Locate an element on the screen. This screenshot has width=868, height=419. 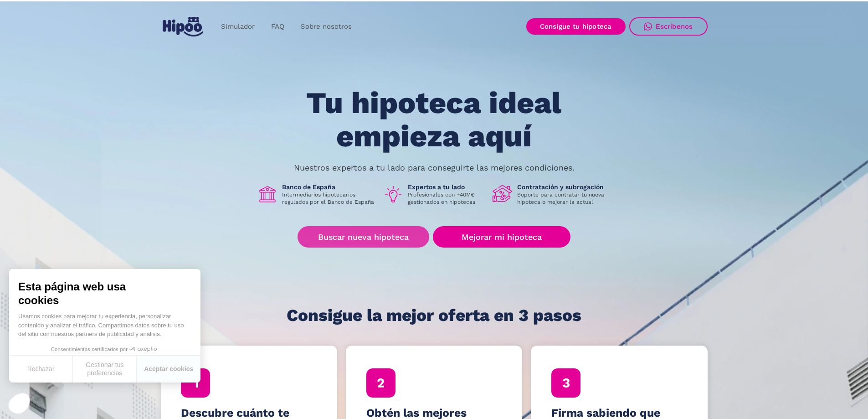
p: Profesionales con +40M€ gestionados en hipotecas is located at coordinates (447, 199).